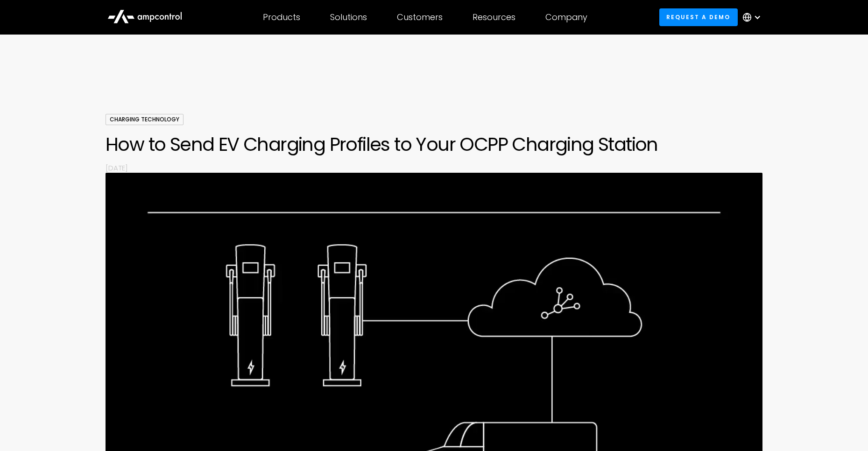  What do you see at coordinates (144, 120) in the screenshot?
I see `div: Charging Technology` at bounding box center [144, 120].